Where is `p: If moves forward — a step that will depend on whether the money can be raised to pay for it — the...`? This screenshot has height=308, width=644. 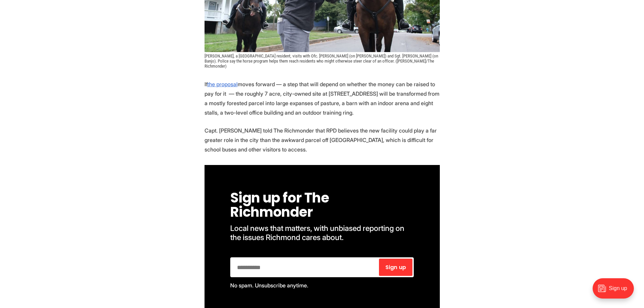
p: If moves forward — a step that will depend on whether the money can be raised to pay for it — the... is located at coordinates (322, 99).